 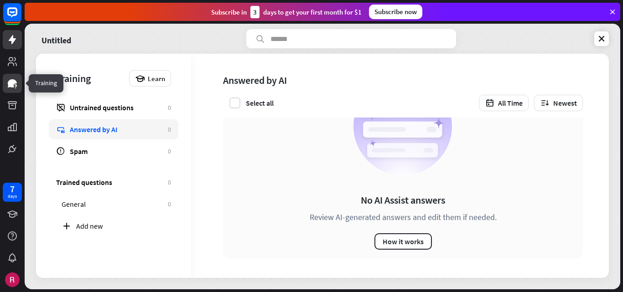 What do you see at coordinates (403, 217) in the screenshot?
I see `div: Review AI-generated answers and edit them if needed.` at bounding box center [403, 217].